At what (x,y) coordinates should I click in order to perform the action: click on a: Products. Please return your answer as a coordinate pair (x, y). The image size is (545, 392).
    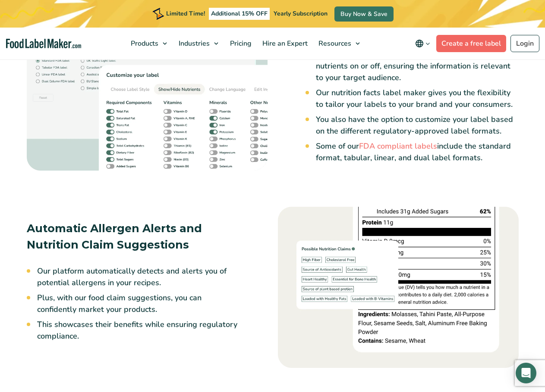
    Looking at the image, I should click on (149, 43).